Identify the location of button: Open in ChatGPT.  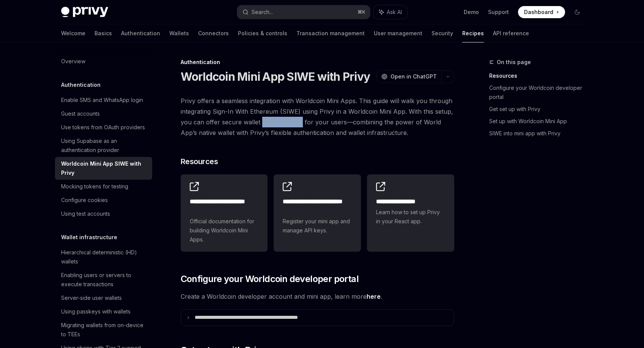
(408, 77).